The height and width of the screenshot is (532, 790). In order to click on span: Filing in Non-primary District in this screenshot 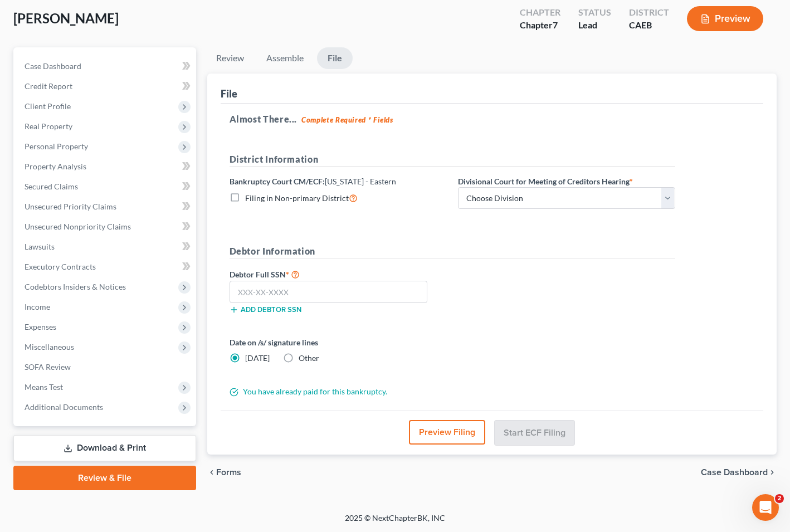, I will do `click(297, 198)`.